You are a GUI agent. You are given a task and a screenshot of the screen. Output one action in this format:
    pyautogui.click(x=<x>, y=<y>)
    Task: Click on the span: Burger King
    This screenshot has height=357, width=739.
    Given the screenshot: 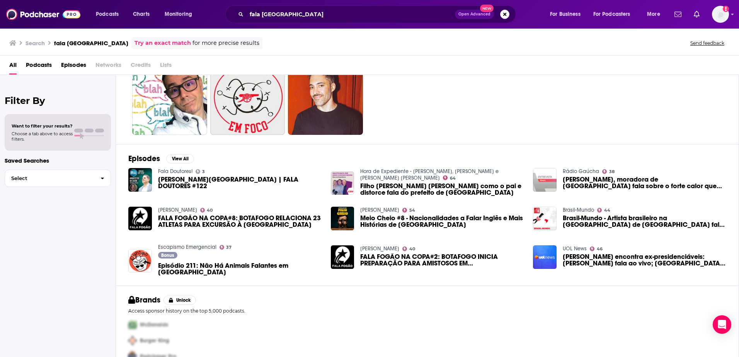 What is the action you would take?
    pyautogui.click(x=155, y=341)
    